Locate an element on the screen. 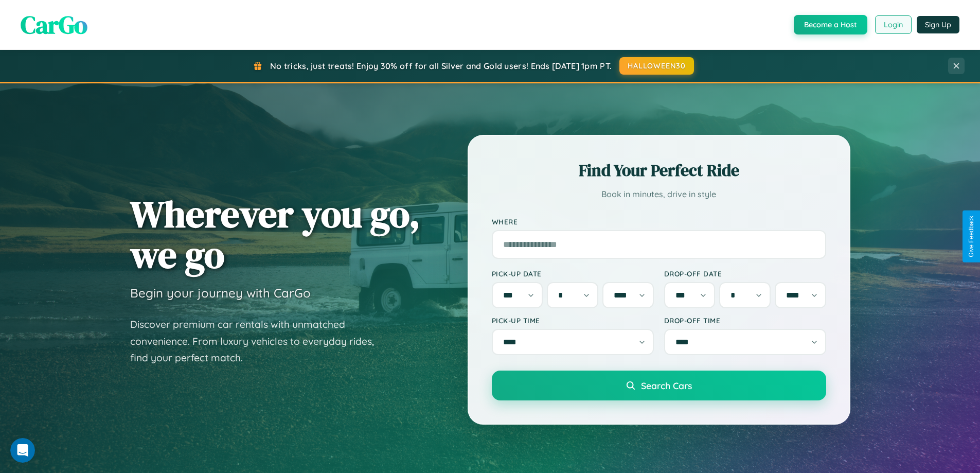  button: Become a Host is located at coordinates (831, 25).